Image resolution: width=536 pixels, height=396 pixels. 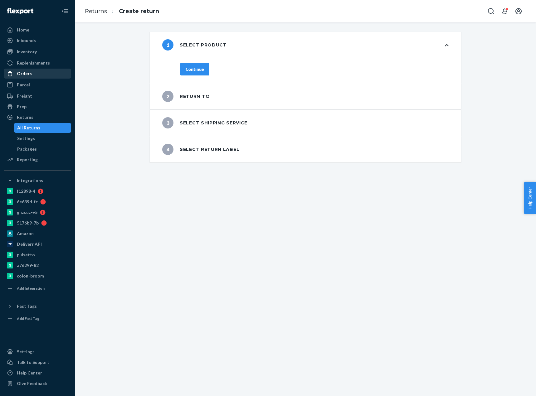 I want to click on div: Give Feedback, so click(x=32, y=384).